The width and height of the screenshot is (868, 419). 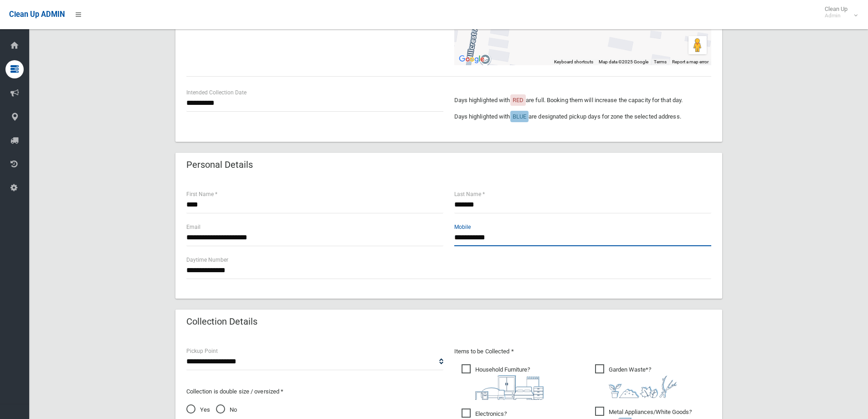 What do you see at coordinates (222, 321) in the screenshot?
I see `header: Collection Details` at bounding box center [222, 321].